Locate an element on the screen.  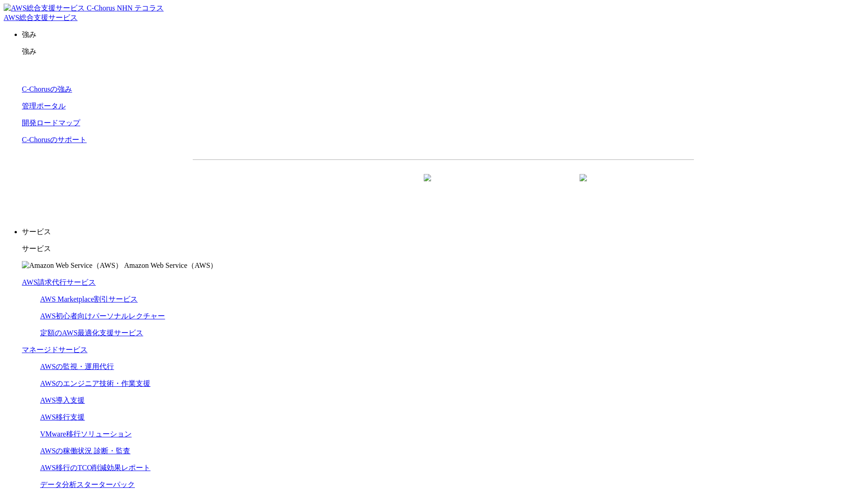
a: AWS移行支援 is located at coordinates (63, 417).